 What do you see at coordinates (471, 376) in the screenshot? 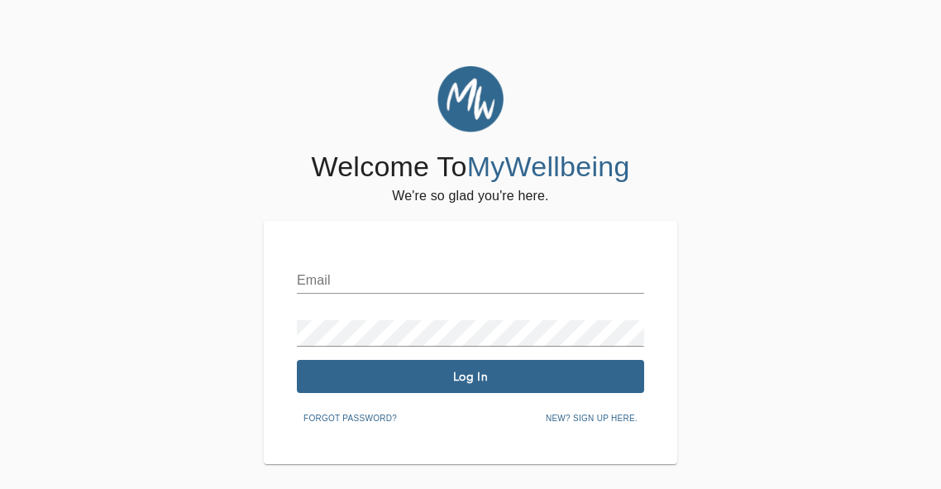
I see `button: Log In` at bounding box center [471, 376].